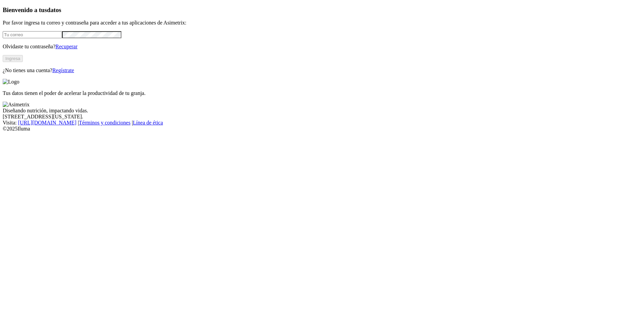 The height and width of the screenshot is (317, 644). Describe the element at coordinates (54, 10) in the screenshot. I see `span: datos` at that location.